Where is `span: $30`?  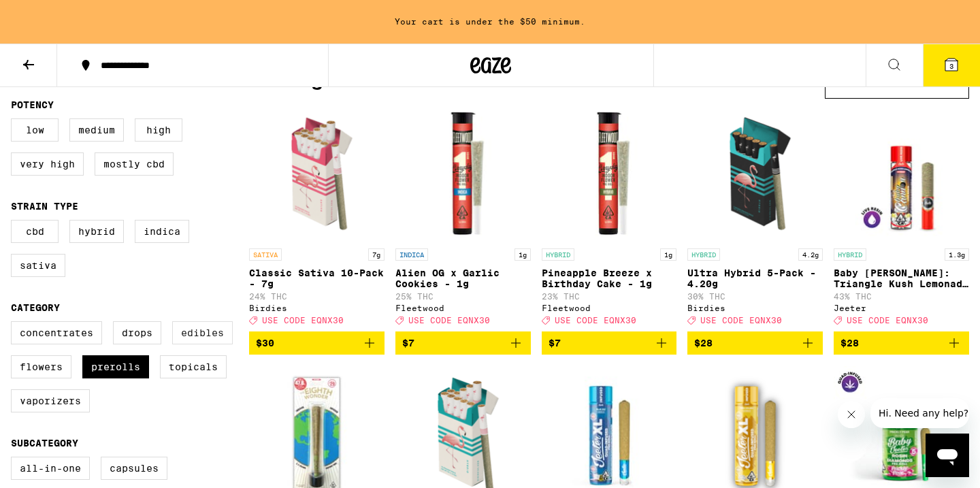
span: $30 is located at coordinates (264, 344).